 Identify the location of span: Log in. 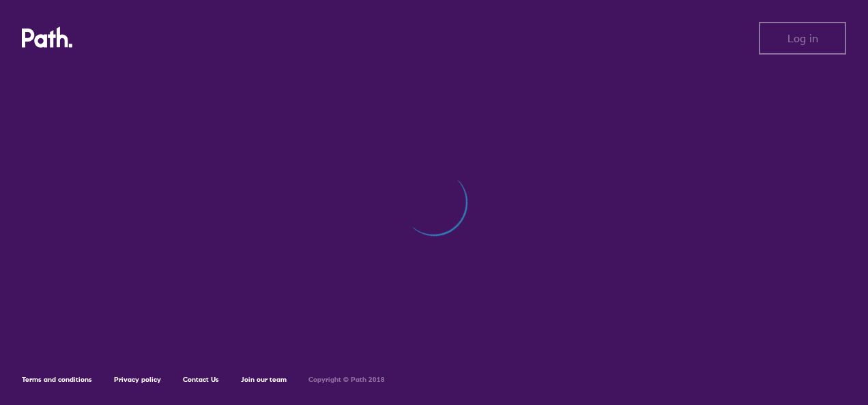
(802, 38).